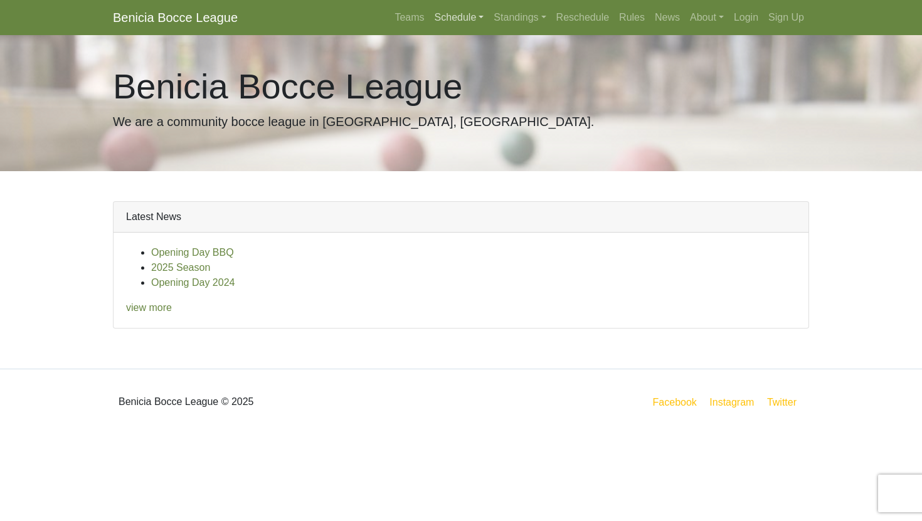 The height and width of the screenshot is (521, 922). I want to click on a: Benicia Bocce League, so click(175, 18).